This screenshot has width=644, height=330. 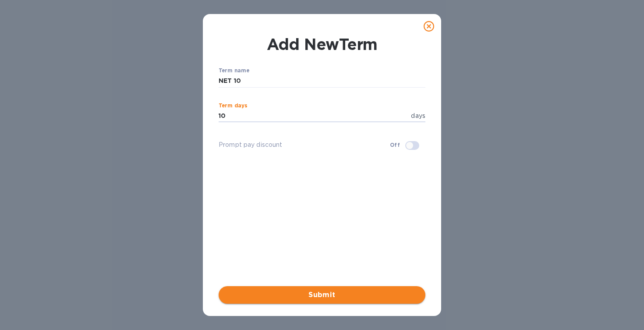 What do you see at coordinates (322, 81) in the screenshot?
I see `input: Enter term name` at bounding box center [322, 81].